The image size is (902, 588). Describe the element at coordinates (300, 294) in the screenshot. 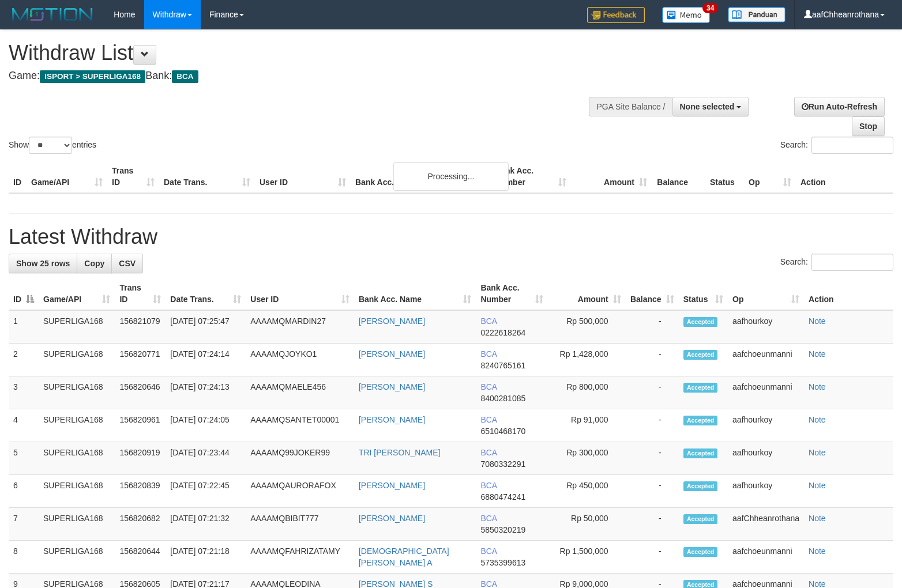

I see `th: User ID: activate to sort column ascending` at that location.